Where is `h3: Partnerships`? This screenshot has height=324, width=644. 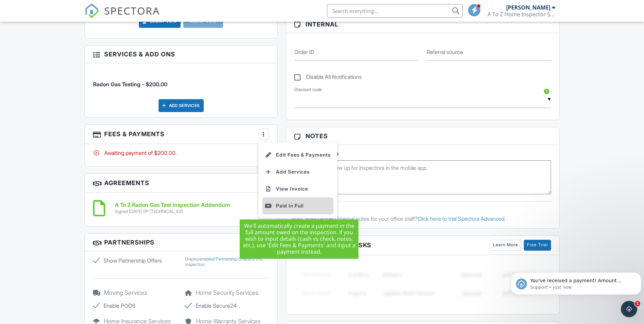 h3: Partnerships is located at coordinates (181, 242).